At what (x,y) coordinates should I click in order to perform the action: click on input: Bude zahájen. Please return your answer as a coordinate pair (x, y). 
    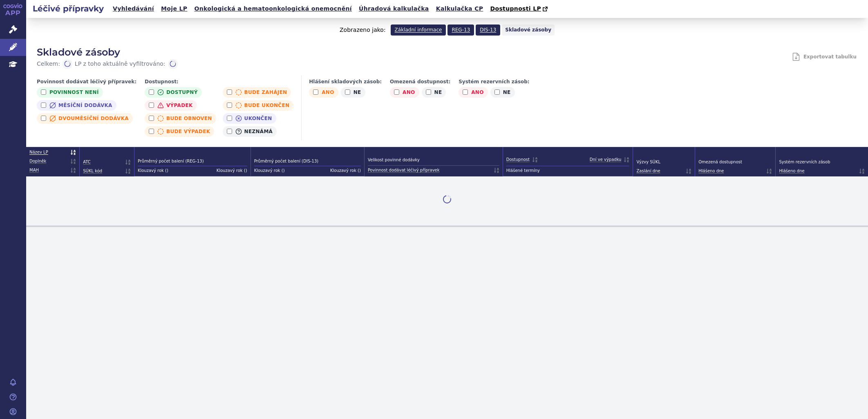
    Looking at the image, I should click on (230, 92).